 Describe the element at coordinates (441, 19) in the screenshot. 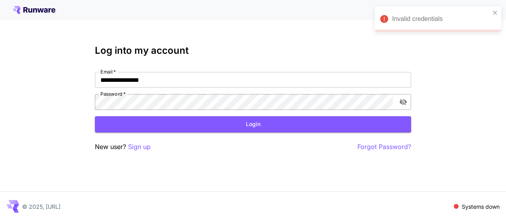

I see `div: Invalid credentials` at that location.